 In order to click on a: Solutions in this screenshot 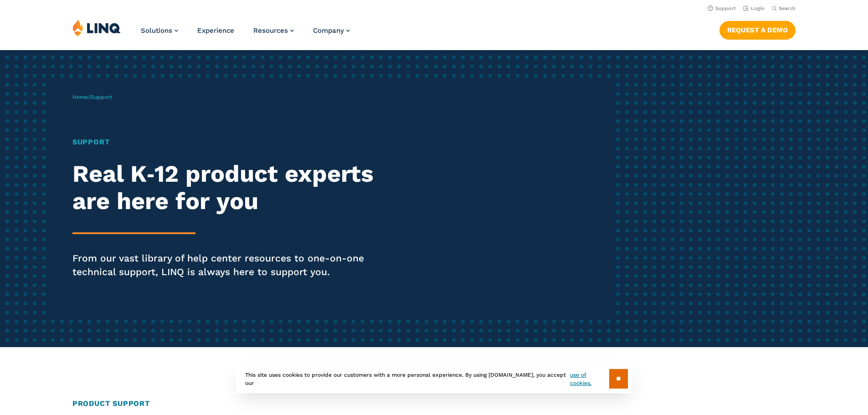, I will do `click(160, 30)`.